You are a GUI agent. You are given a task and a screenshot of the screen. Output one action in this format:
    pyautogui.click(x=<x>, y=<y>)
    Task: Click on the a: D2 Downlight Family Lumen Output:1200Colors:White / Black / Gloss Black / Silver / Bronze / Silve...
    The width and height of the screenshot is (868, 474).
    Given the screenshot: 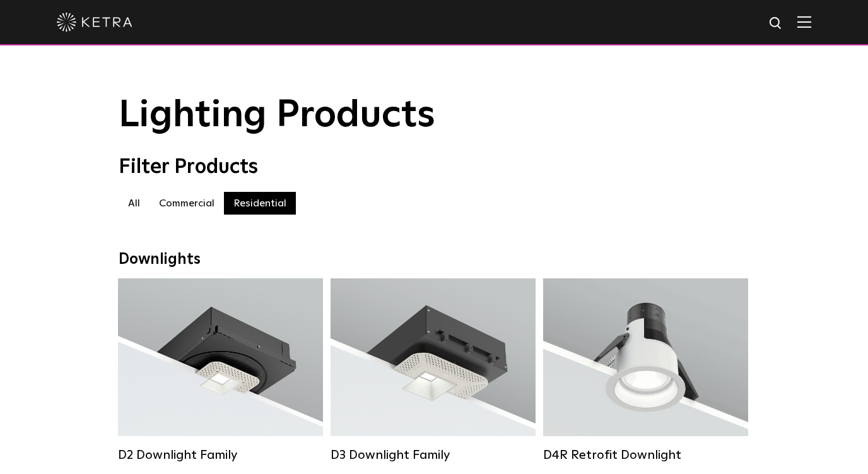 What is the action you would take?
    pyautogui.click(x=220, y=370)
    